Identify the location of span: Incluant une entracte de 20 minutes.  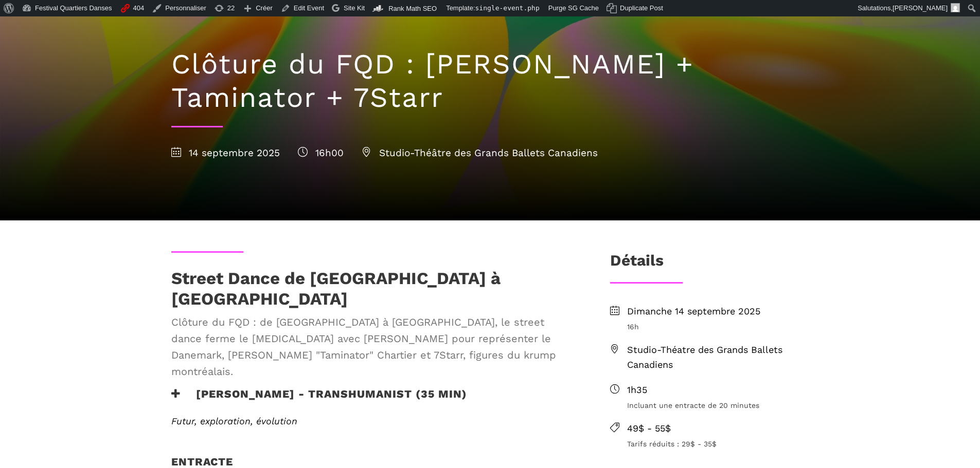
(718, 405).